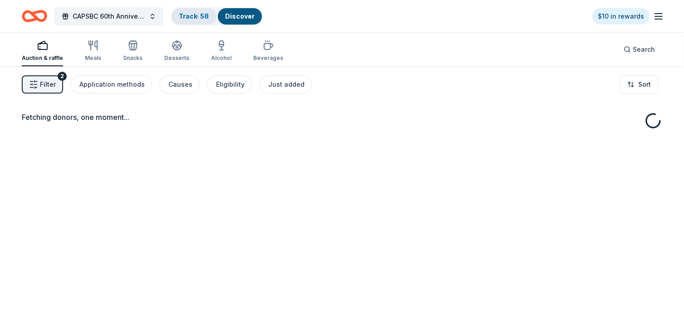 This screenshot has width=684, height=316. Describe the element at coordinates (180, 84) in the screenshot. I see `div: Causes` at that location.